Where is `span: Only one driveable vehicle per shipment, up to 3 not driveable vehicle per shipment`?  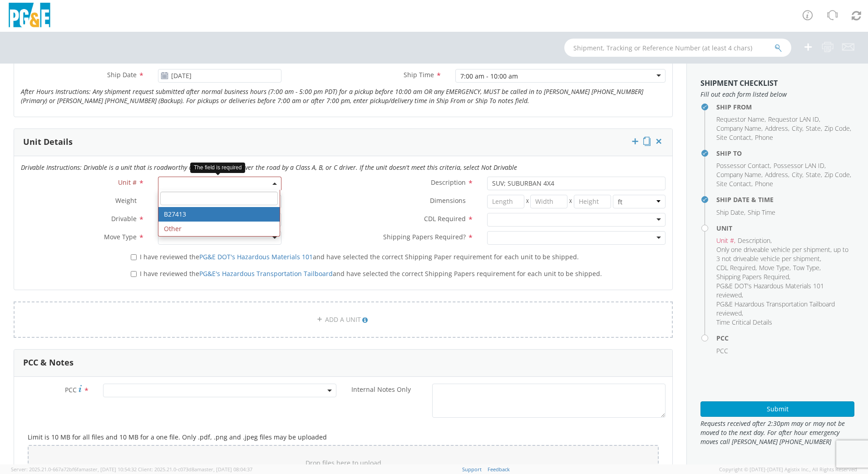
span: Only one driveable vehicle per shipment, up to 3 not driveable vehicle per shipment is located at coordinates (782, 254).